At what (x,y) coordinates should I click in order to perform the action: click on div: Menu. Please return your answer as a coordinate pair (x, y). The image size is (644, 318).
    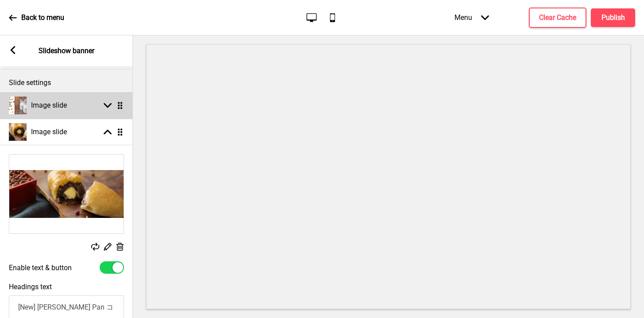
    Looking at the image, I should click on (471, 17).